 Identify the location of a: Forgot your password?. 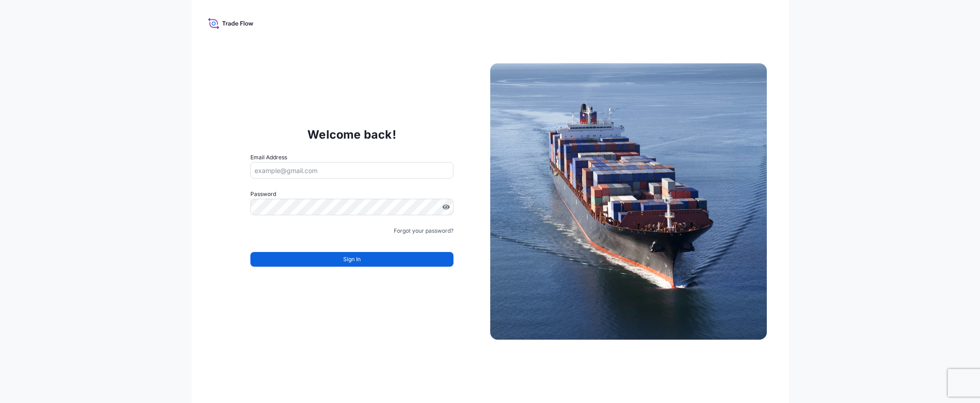
(424, 231).